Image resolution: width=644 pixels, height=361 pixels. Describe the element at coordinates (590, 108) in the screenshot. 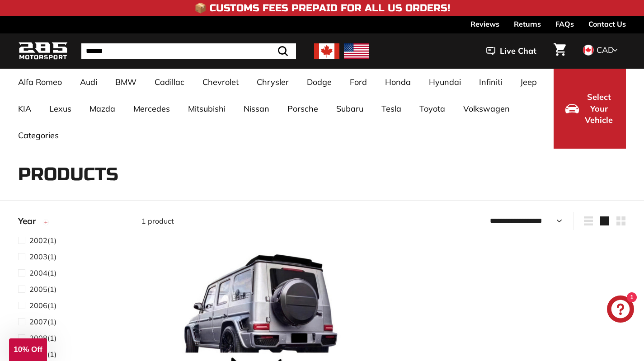

I see `button: Select Your Vehicle` at that location.